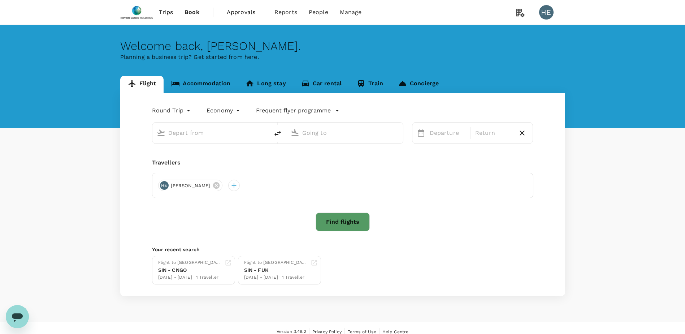  What do you see at coordinates (190, 270) in the screenshot?
I see `div: SIN - CNGO` at bounding box center [190, 270].